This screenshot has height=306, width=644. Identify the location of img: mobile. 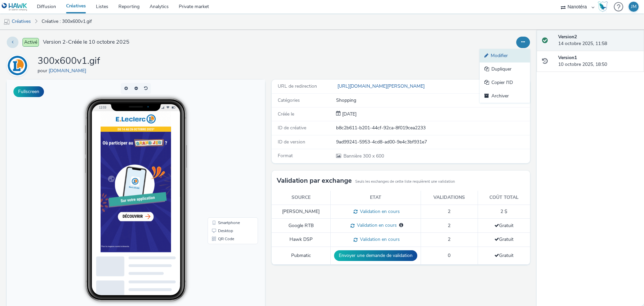
(7, 22).